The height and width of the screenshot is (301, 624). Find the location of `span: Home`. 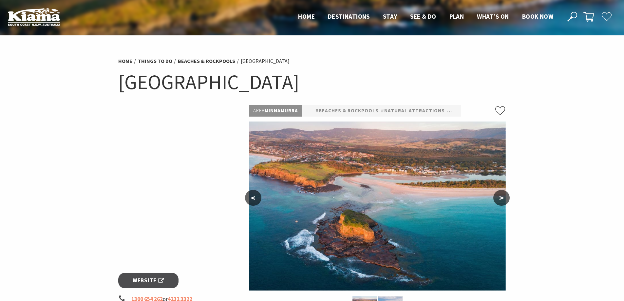

span: Home is located at coordinates (306, 16).